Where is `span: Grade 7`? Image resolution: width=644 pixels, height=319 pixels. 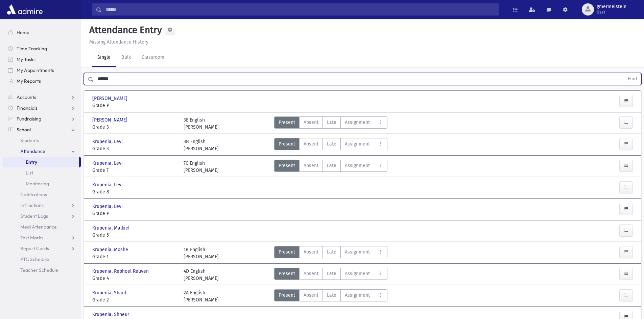
span: Grade 7 is located at coordinates (135, 170).